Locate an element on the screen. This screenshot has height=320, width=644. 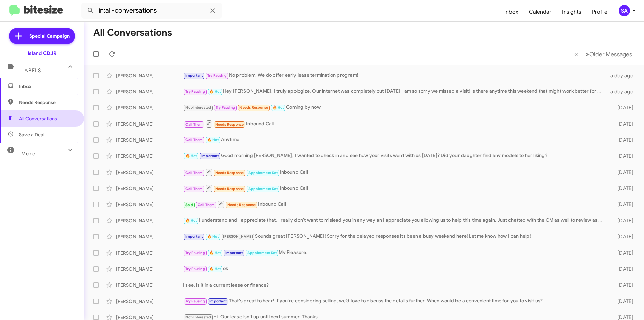
div: My Pleasure! is located at coordinates (395, 253).